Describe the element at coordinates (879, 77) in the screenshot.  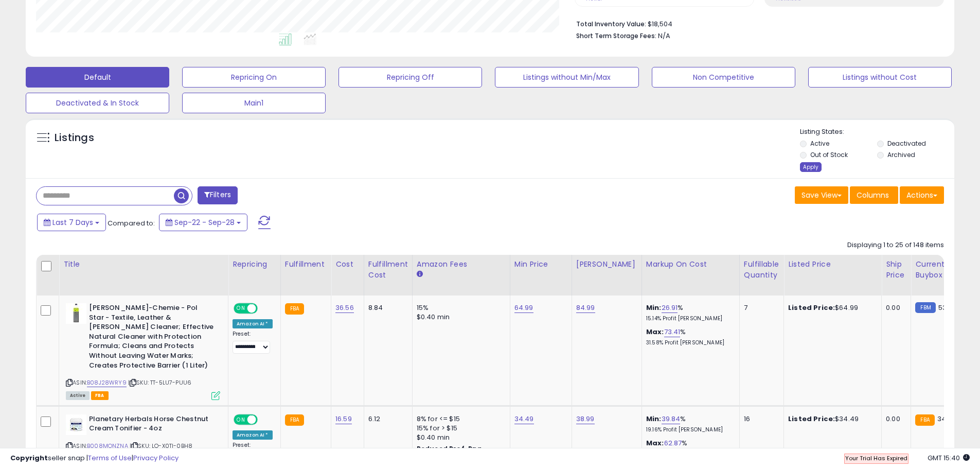
I see `button: Listings without Cost` at that location.